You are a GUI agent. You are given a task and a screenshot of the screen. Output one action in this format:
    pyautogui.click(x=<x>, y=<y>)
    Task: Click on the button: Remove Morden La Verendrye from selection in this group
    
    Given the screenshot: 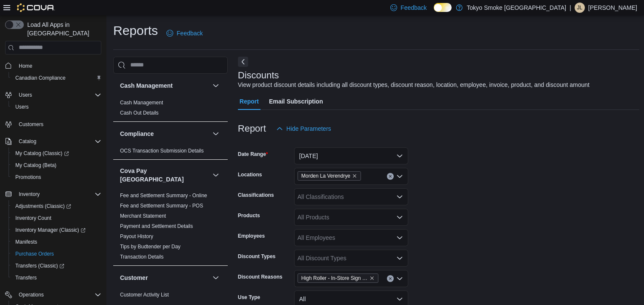 What is the action you would take?
    pyautogui.click(x=355, y=176)
    